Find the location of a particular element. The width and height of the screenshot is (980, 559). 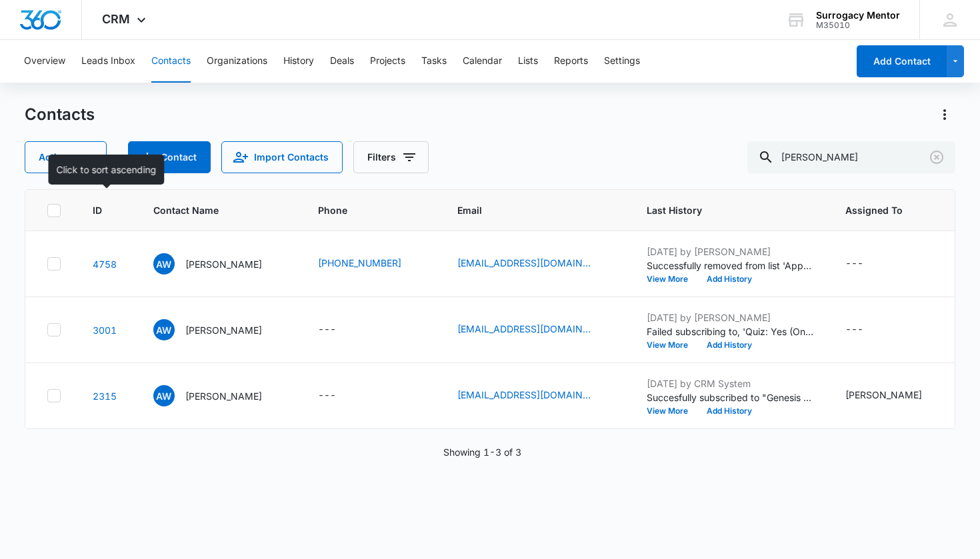

div: Email - ashleychambers24@gmail.com - Select to Edit Field is located at coordinates (536, 396).